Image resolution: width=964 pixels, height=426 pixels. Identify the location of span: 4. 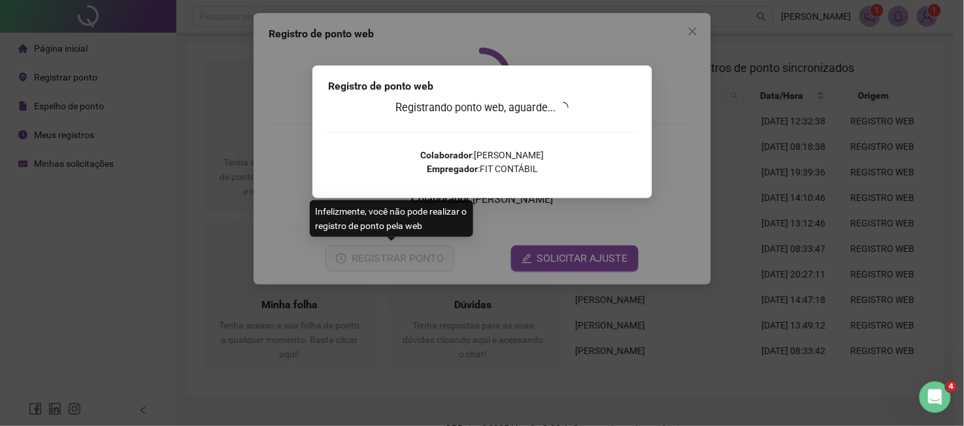
(952, 386).